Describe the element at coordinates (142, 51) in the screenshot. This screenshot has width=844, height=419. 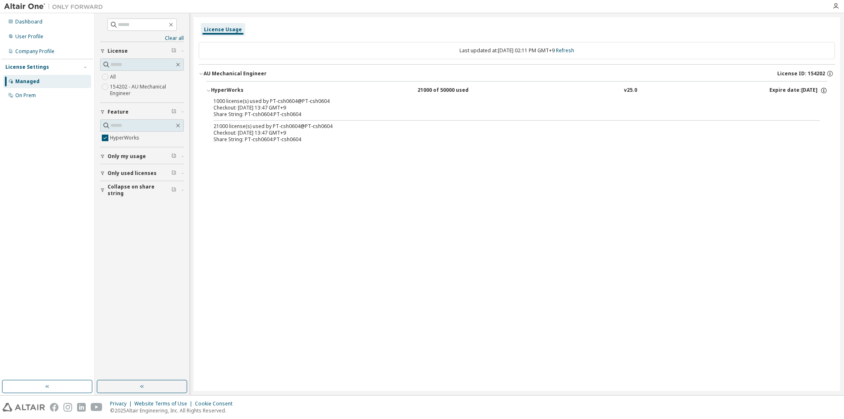
I see `button: License` at that location.